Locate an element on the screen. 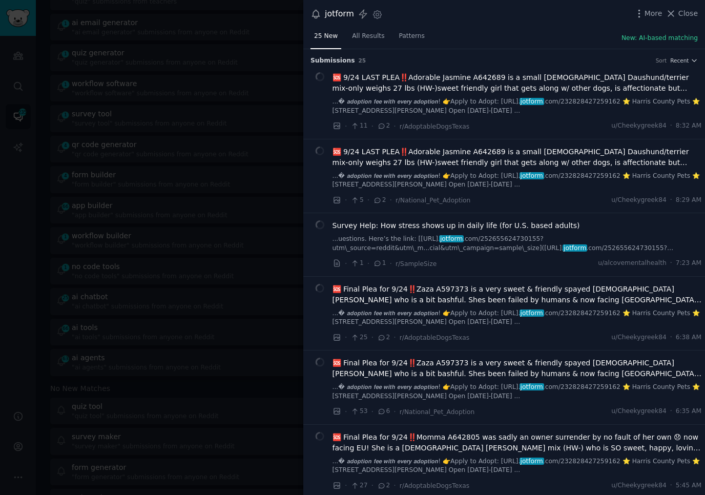 The width and height of the screenshot is (705, 495). a: Survey Help: How stress shows up in daily life (for U.S. based adults) is located at coordinates (456, 225).